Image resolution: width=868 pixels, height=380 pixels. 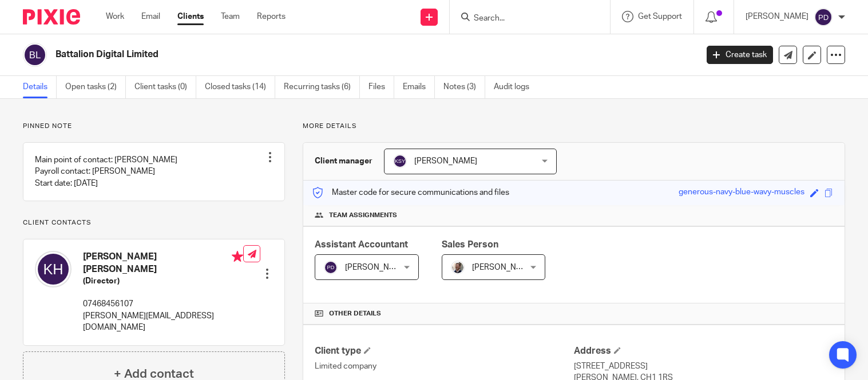 What do you see at coordinates (154, 126) in the screenshot?
I see `p: Pinned note` at bounding box center [154, 126].